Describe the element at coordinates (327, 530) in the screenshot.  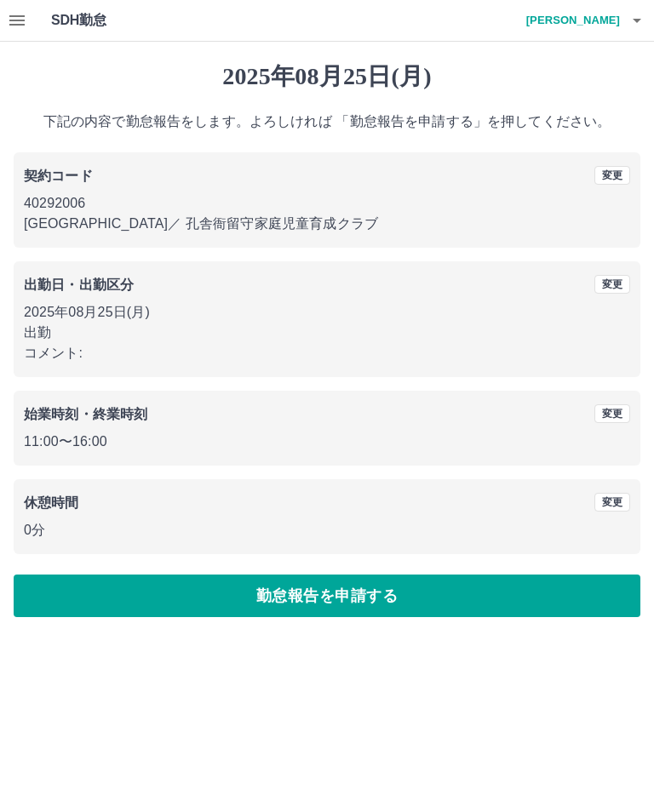
I see `p: 0分` at that location.